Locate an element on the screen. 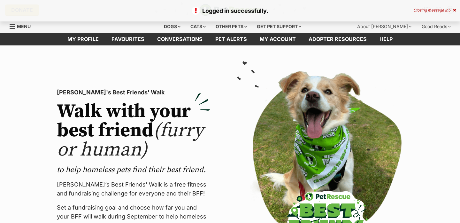 This screenshot has height=223, width=460. span: Menu is located at coordinates (24, 26).